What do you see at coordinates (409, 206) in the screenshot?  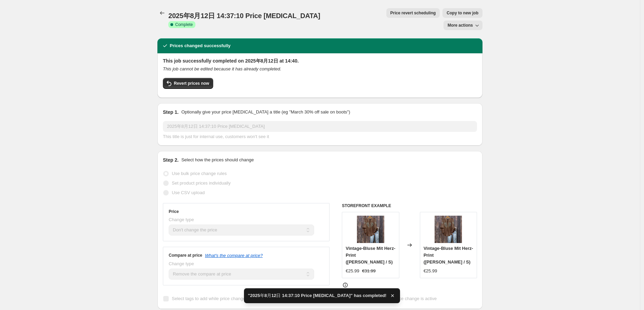 I see `h6: STOREFRONT EXAMPLE` at bounding box center [409, 206].